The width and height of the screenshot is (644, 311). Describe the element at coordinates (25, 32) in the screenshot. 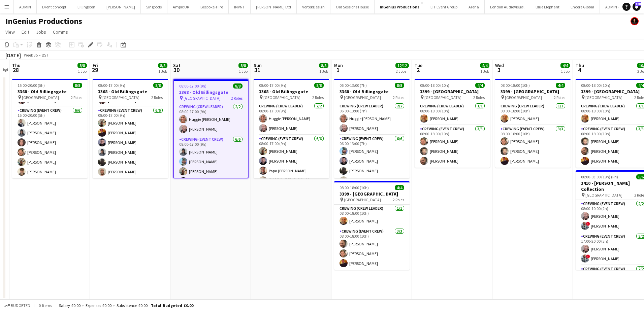

I see `span: Edit` at that location.